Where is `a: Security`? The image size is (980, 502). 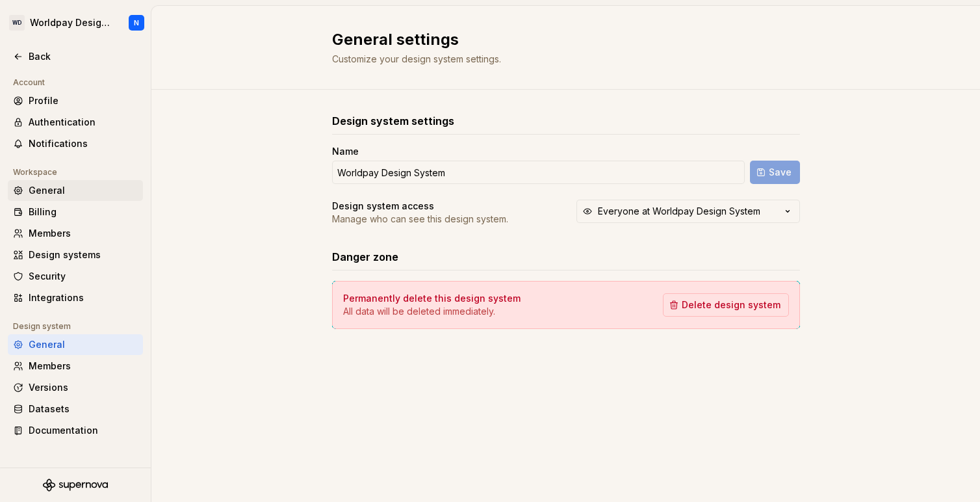 a: Security is located at coordinates (75, 276).